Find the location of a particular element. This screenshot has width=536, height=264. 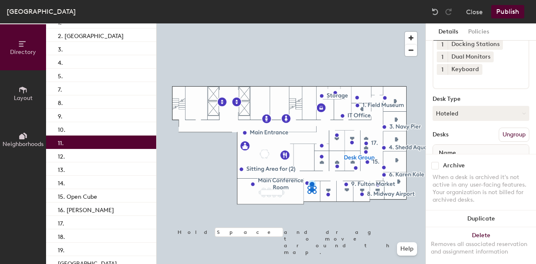

button: Duplicate is located at coordinates (481, 219).